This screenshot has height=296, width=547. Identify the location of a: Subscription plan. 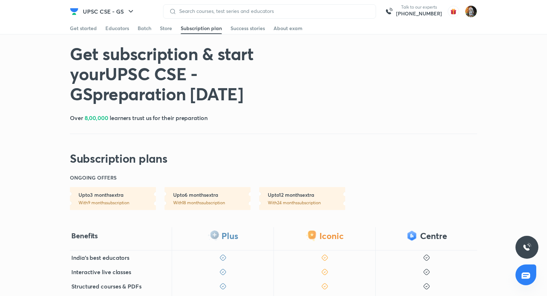
(201, 28).